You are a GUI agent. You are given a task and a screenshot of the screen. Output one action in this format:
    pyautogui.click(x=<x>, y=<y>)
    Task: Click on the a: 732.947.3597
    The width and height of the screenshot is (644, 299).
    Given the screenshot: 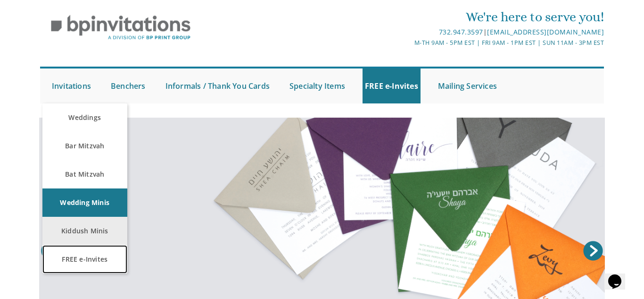 What is the action you would take?
    pyautogui.click(x=461, y=31)
    